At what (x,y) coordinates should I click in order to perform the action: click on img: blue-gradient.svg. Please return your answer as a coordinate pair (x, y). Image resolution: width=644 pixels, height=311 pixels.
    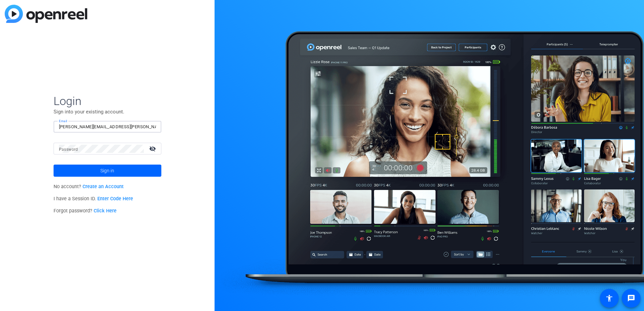
    Looking at the image, I should click on (46, 14).